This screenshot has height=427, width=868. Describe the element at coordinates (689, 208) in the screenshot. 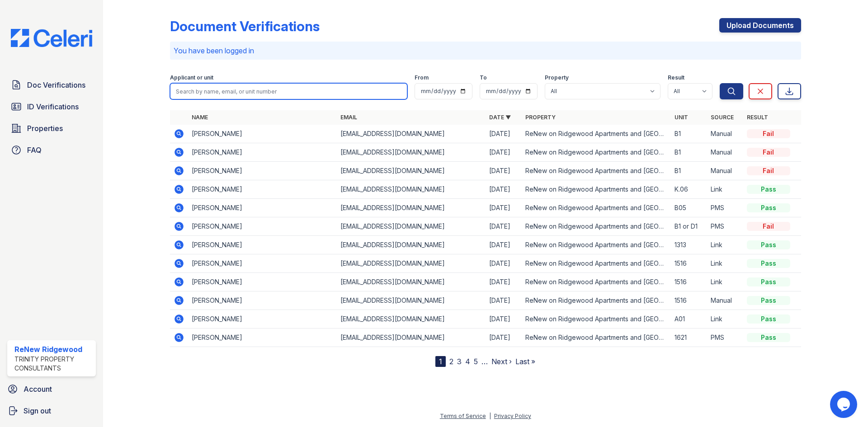

I see `td: B05` at that location.